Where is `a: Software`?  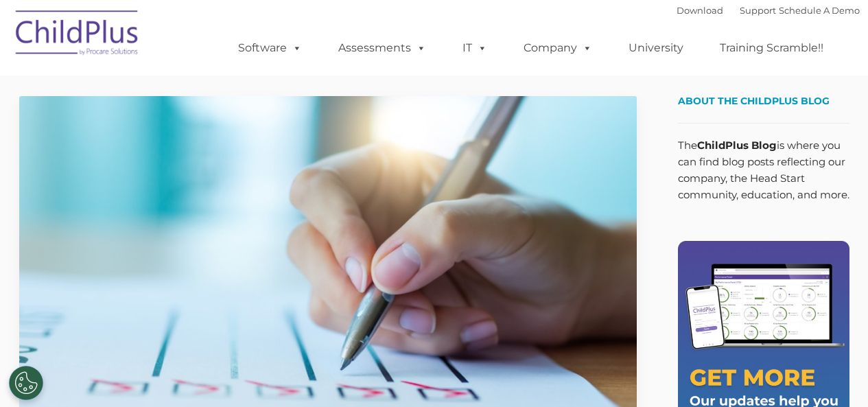 a: Software is located at coordinates (269, 48).